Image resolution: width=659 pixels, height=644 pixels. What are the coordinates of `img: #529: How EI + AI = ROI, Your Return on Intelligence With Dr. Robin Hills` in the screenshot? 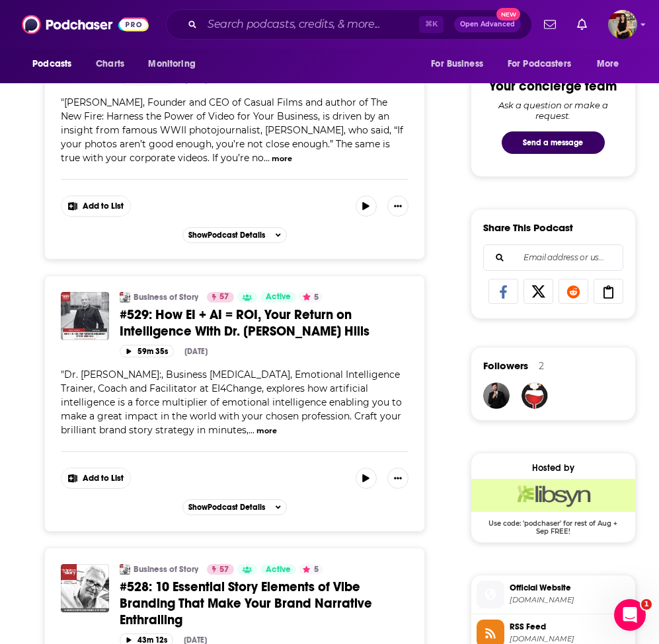 It's located at (85, 316).